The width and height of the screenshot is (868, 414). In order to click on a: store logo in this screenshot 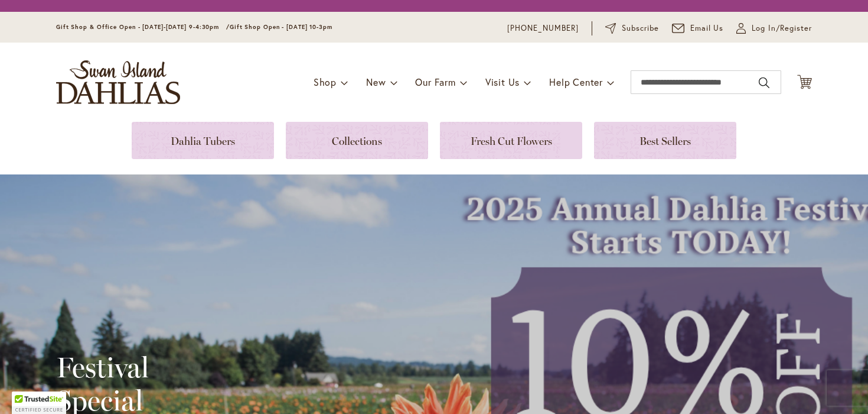, I will do `click(118, 82)`.